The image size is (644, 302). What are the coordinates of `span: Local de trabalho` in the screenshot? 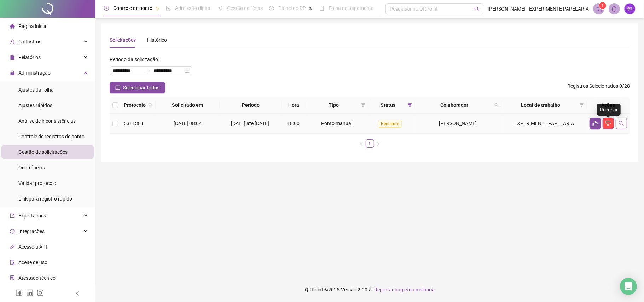 It's located at (540, 105).